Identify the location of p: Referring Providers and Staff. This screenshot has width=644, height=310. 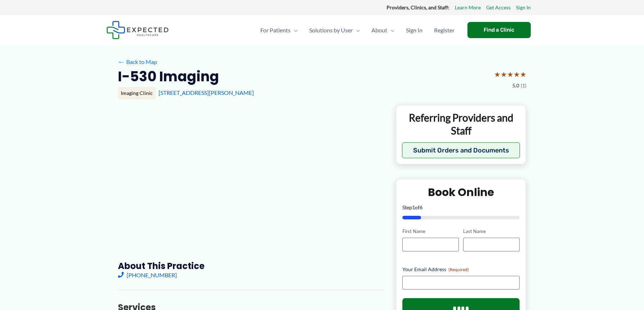
(461, 124).